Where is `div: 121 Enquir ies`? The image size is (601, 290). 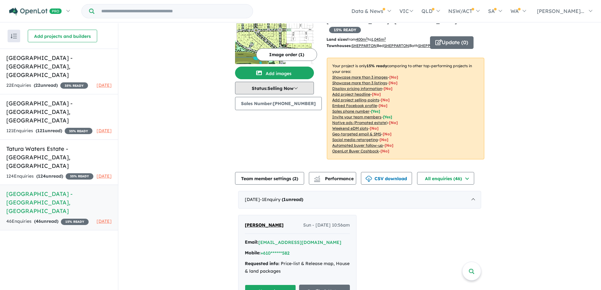
div: 121 Enquir ies is located at coordinates (49, 131).